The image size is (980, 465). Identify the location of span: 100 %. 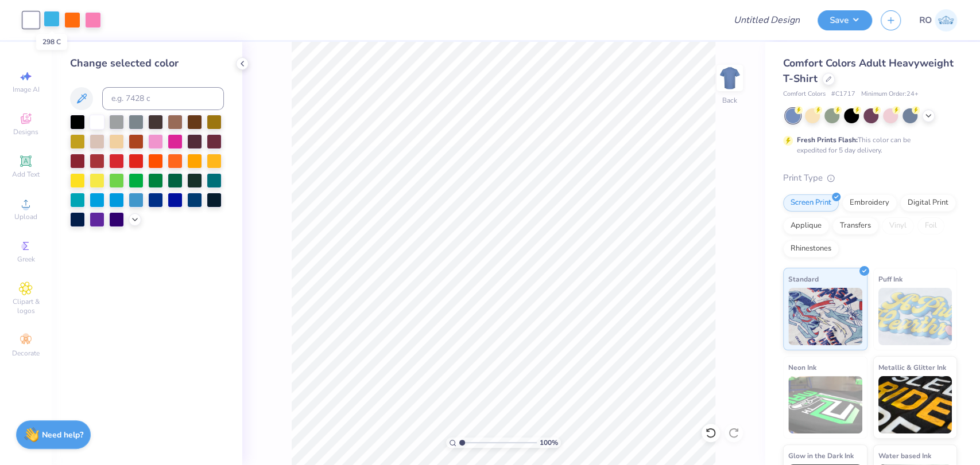
(549, 443).